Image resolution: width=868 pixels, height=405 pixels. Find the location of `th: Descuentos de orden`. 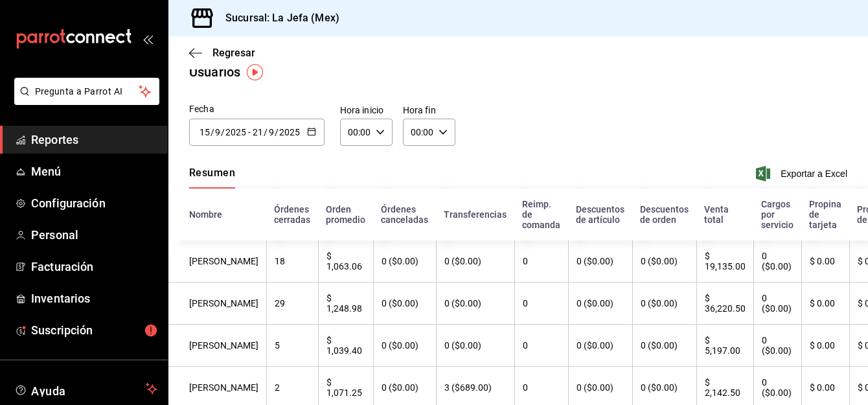

th: Descuentos de orden is located at coordinates (664, 215).